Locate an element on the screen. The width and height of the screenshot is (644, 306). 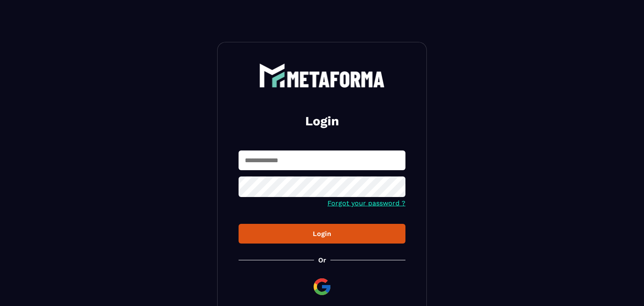
div: Login is located at coordinates (322, 233).